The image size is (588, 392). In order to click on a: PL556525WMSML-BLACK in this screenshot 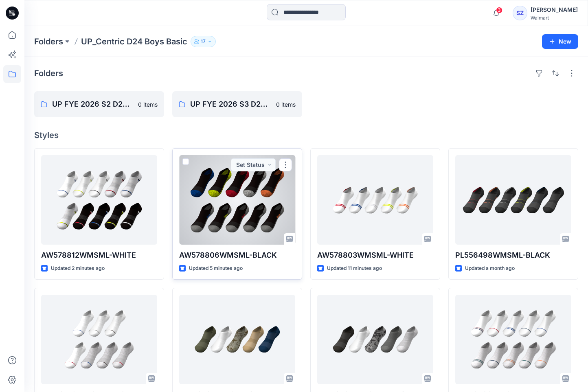, I will do `click(375, 339)`.